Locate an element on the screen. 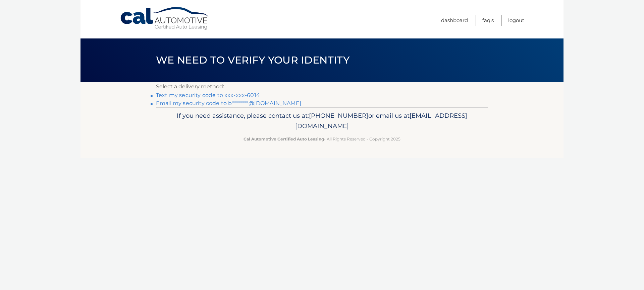  a: Dashboard is located at coordinates (454, 20).